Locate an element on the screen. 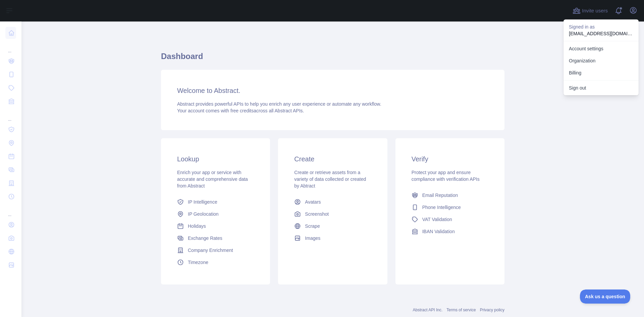 The image size is (644, 317). span: Company Enrichment is located at coordinates (210, 251).